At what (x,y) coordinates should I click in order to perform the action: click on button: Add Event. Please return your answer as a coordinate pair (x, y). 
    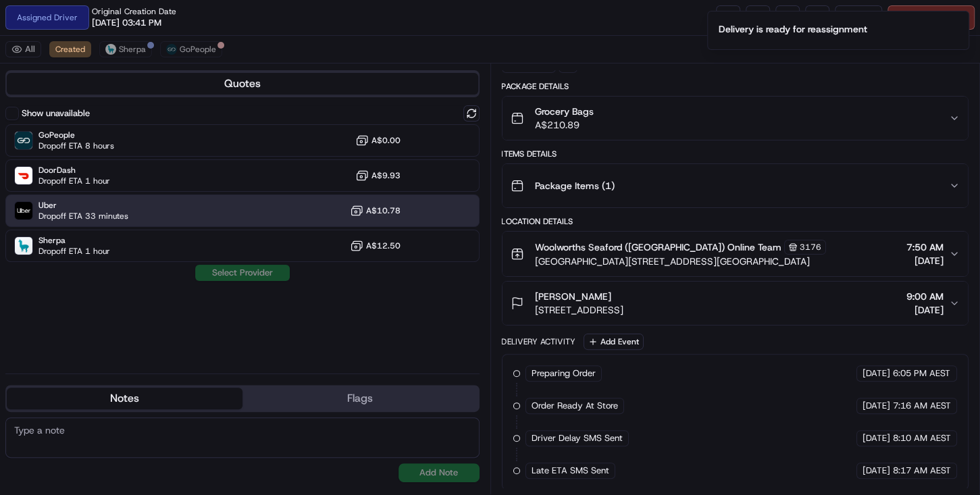
    Looking at the image, I should click on (613, 342).